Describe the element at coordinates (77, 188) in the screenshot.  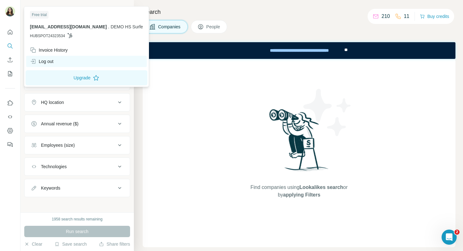
I see `button: Keywords` at that location.